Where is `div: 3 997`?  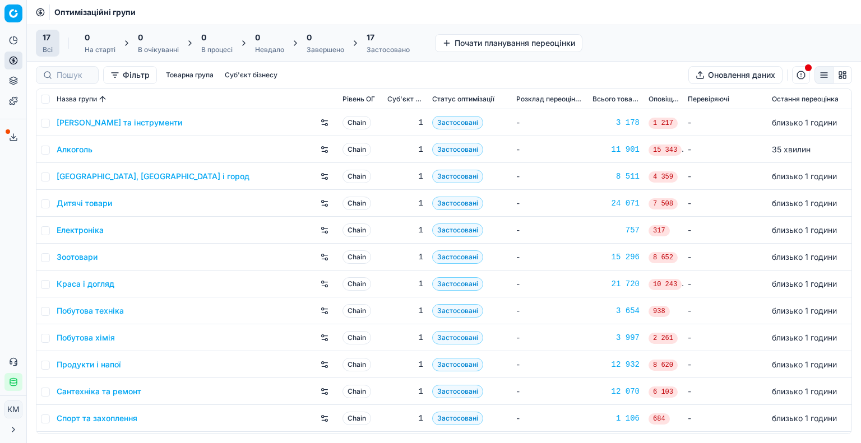 div: 3 997 is located at coordinates (616, 338).